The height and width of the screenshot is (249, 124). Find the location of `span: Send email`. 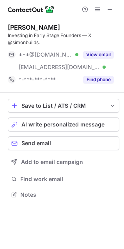

span: Send email is located at coordinates (36, 143).